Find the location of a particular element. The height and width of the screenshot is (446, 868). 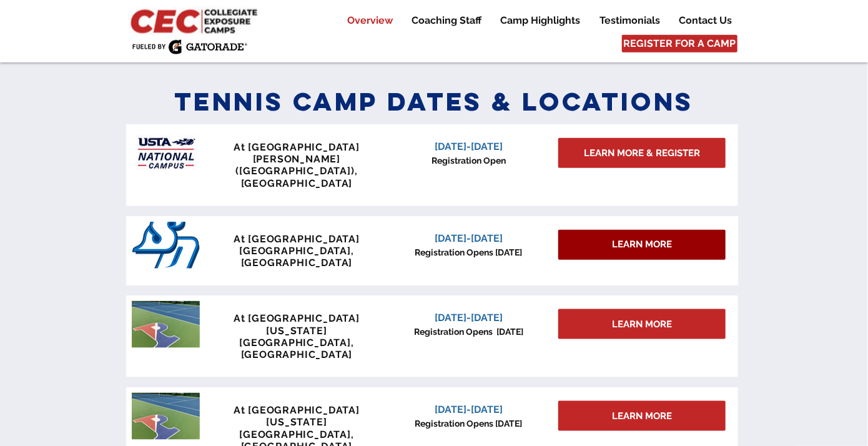

div: LEARN MORE is located at coordinates (642, 245).